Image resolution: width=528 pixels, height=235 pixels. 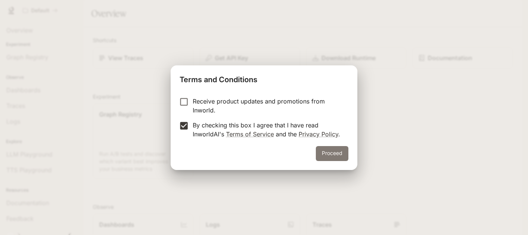 I want to click on p: By checking this box I agree that I have read InworldAI's and the ., so click(x=267, y=130).